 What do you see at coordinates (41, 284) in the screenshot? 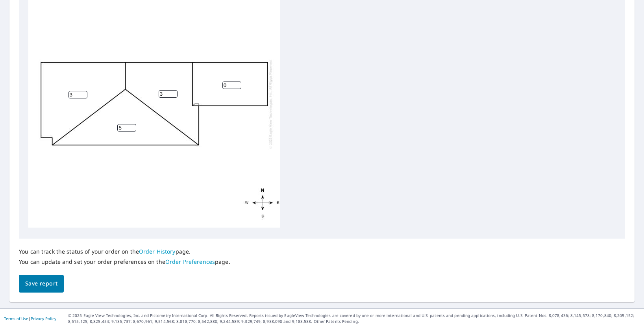
I see `span: Save report` at bounding box center [41, 284].